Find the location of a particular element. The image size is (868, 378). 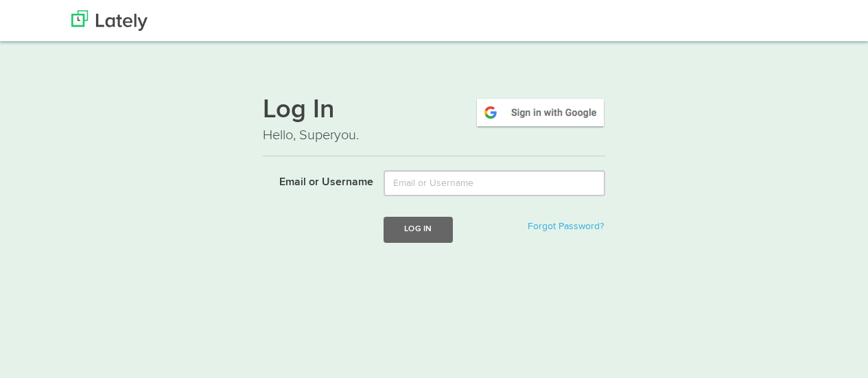

img: Lately is located at coordinates (109, 20).